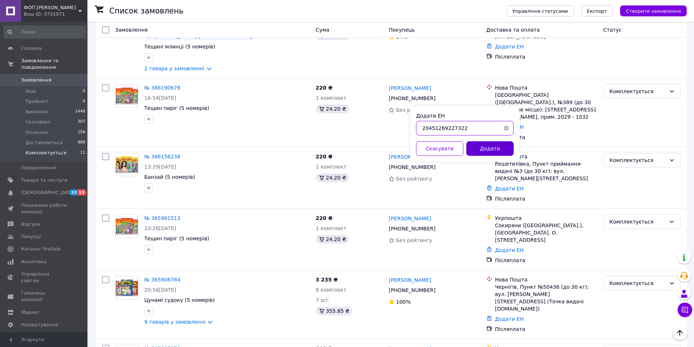 The width and height of the screenshot is (694, 347). I want to click on span: Каталог ProSale, so click(41, 249).